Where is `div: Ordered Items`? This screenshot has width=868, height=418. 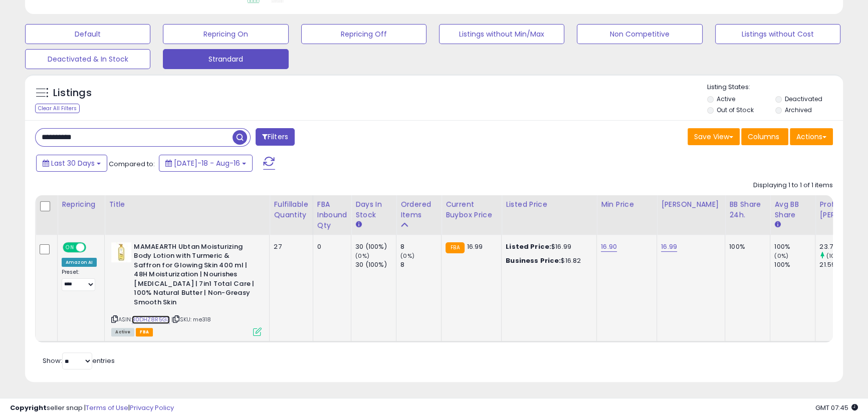 div: Ordered Items is located at coordinates (418, 210).